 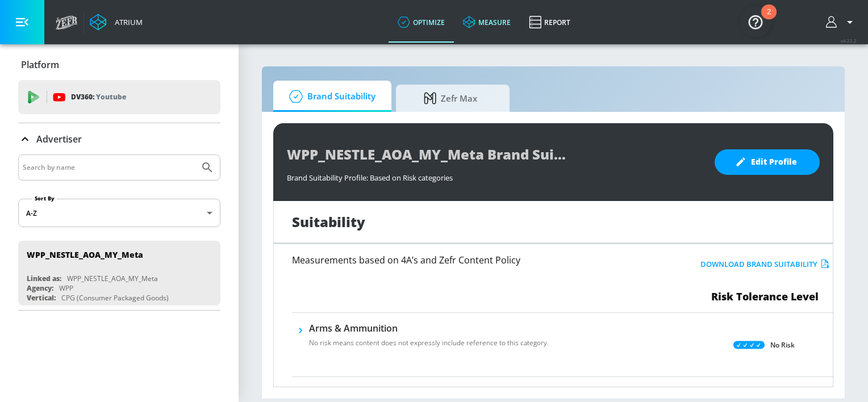 I want to click on a: Atrium, so click(x=116, y=22).